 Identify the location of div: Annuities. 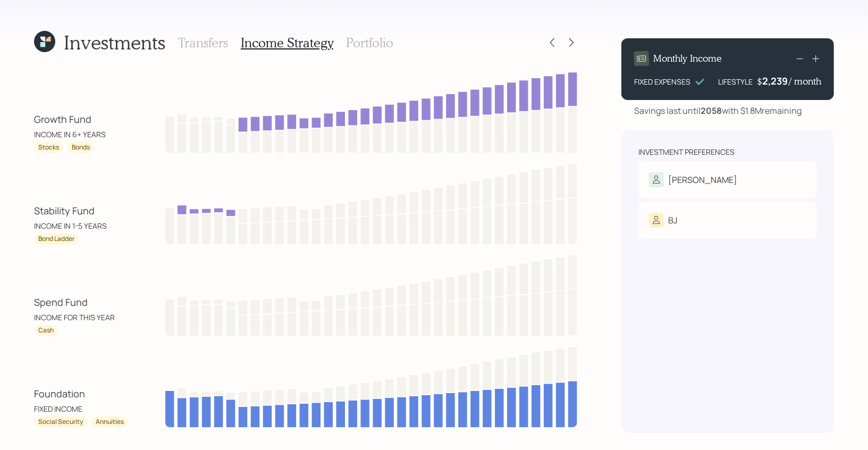
(110, 422).